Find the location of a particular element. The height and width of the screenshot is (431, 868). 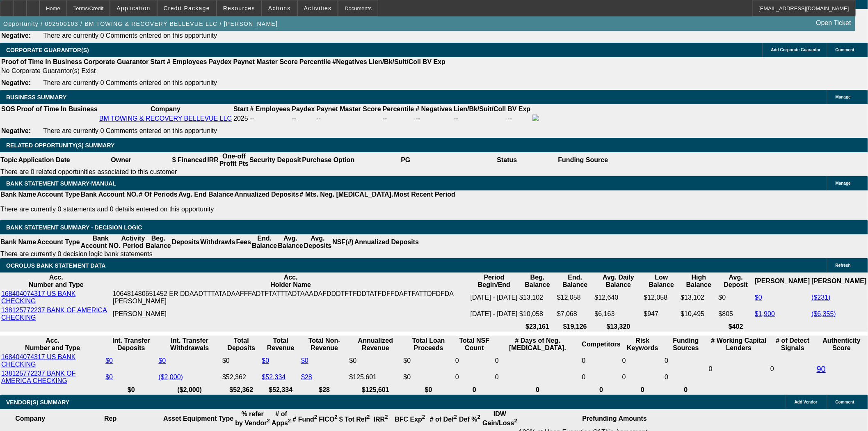

th: One-off Profit Pts is located at coordinates (234, 160).